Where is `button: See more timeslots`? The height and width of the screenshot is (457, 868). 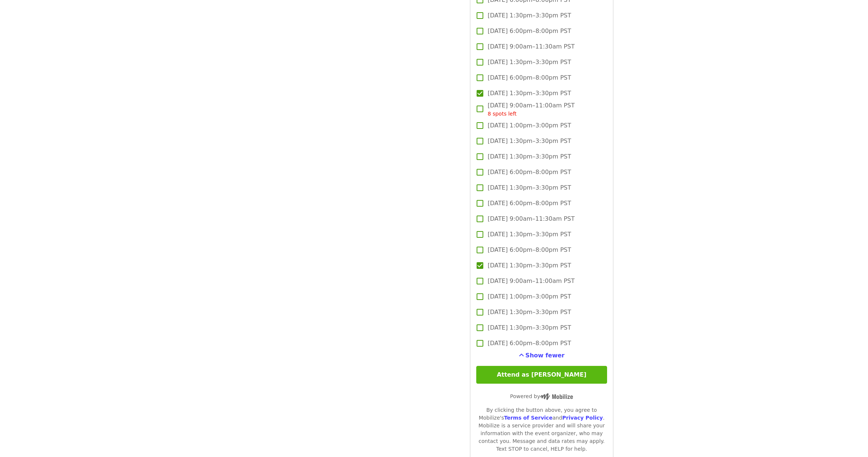
button: See more timeslots is located at coordinates (542, 356).